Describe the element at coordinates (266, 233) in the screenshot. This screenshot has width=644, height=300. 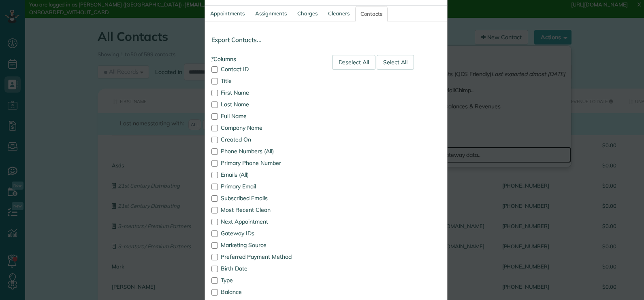
I see `label: Gateway IDs` at that location.